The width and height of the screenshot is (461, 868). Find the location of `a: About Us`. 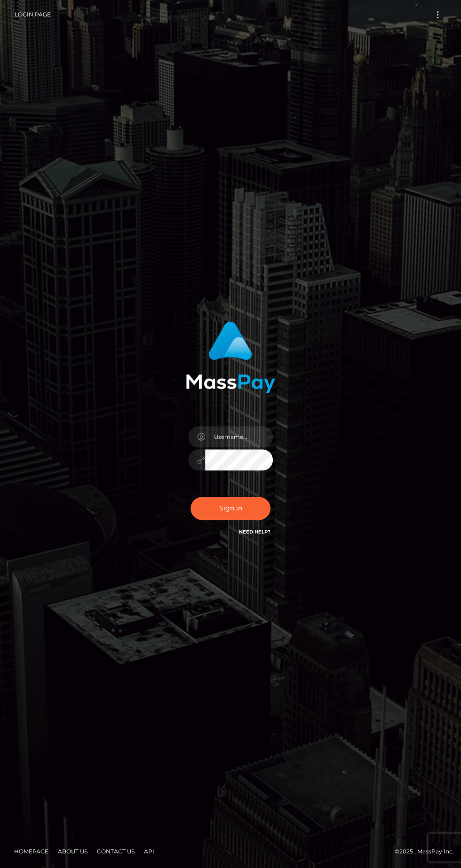

a: About Us is located at coordinates (72, 851).